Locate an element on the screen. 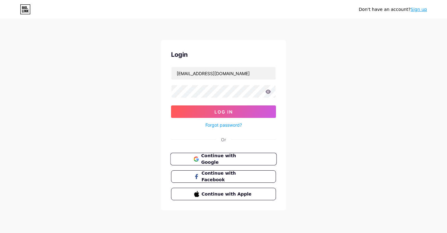 Image resolution: width=447 pixels, height=233 pixels. a: Continue with Google is located at coordinates (223, 159).